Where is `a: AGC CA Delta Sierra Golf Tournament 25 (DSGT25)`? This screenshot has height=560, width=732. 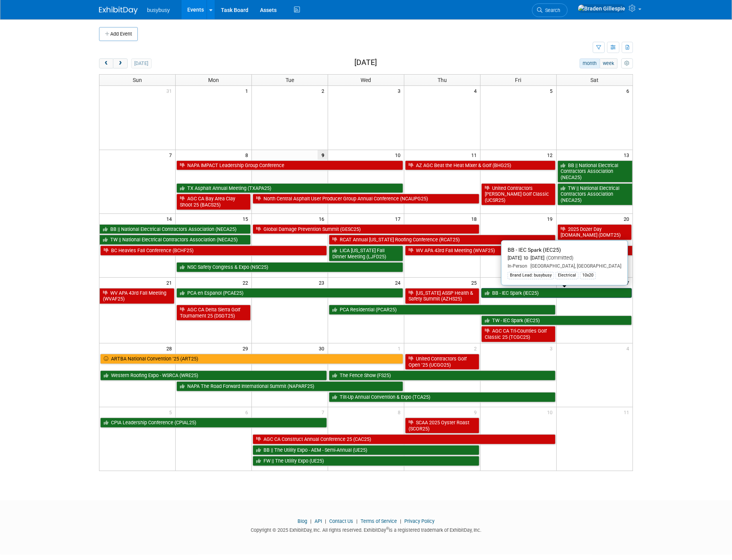 a: AGC CA Delta Sierra Golf Tournament 25 (DSGT25) is located at coordinates (214, 312).